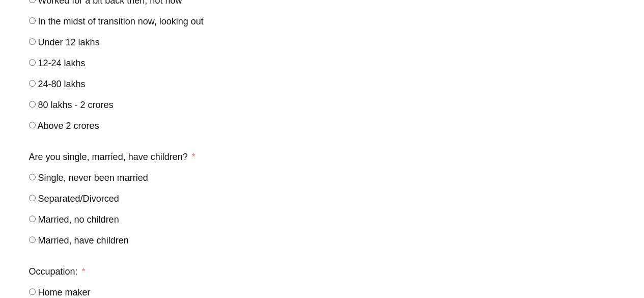  What do you see at coordinates (84, 240) in the screenshot?
I see `span: Married, have children` at bounding box center [84, 240].